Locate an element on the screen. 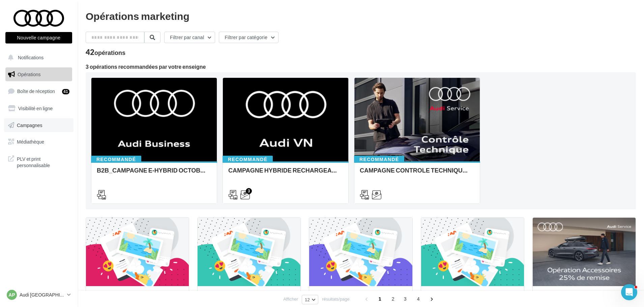 Image resolution: width=644 pixels, height=307 pixels. span: Médiathèque is located at coordinates (31, 141).